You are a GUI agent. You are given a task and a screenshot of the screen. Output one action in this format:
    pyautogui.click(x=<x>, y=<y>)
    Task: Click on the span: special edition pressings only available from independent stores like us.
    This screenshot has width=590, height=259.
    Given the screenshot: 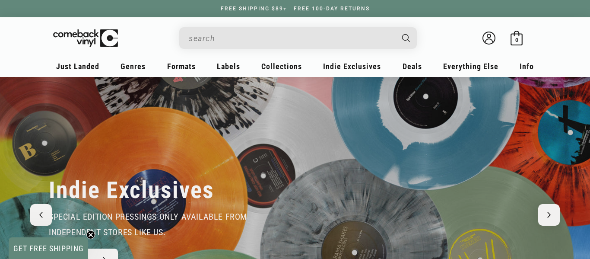 What is the action you would take?
    pyautogui.click(x=148, y=224)
    